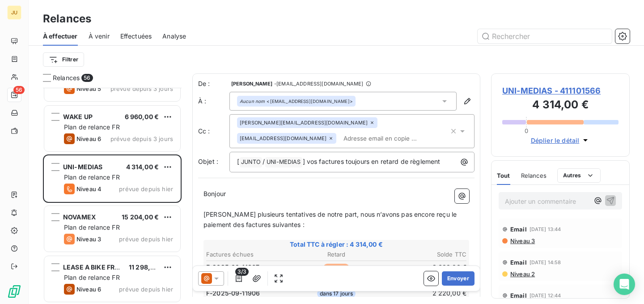 The image size is (644, 304). Describe the element at coordinates (424, 254) in the screenshot. I see `th: Solde TTC` at that location.